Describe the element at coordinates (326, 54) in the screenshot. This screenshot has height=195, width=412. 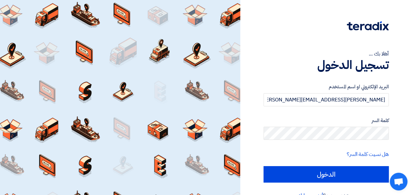
I see `div: أهلا بك ...` at that location.